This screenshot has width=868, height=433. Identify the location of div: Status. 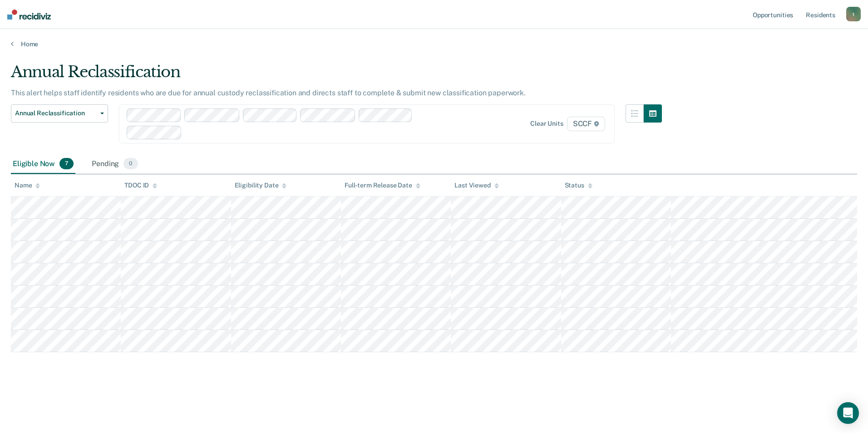
(578, 185).